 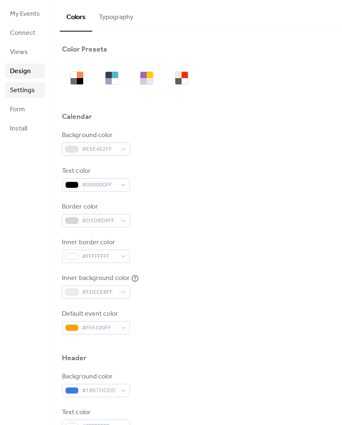 I want to click on span: #EDECEBFF, so click(x=99, y=292).